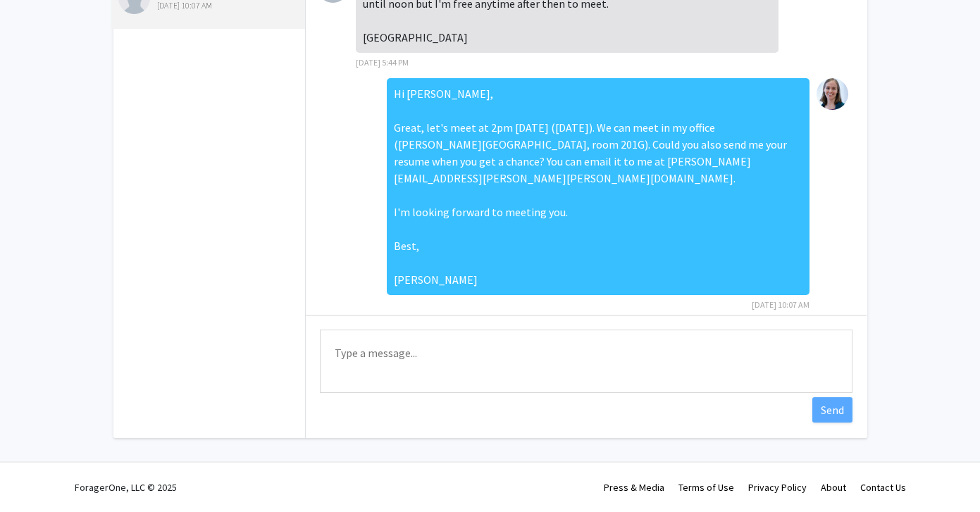 The width and height of the screenshot is (980, 512). Describe the element at coordinates (832, 410) in the screenshot. I see `button: Send` at that location.